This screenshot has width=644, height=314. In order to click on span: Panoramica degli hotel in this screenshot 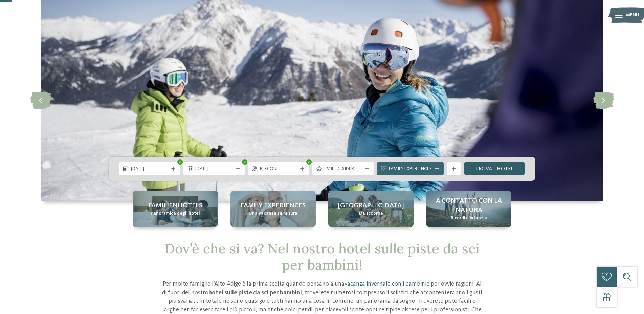, I will do `click(175, 214)`.